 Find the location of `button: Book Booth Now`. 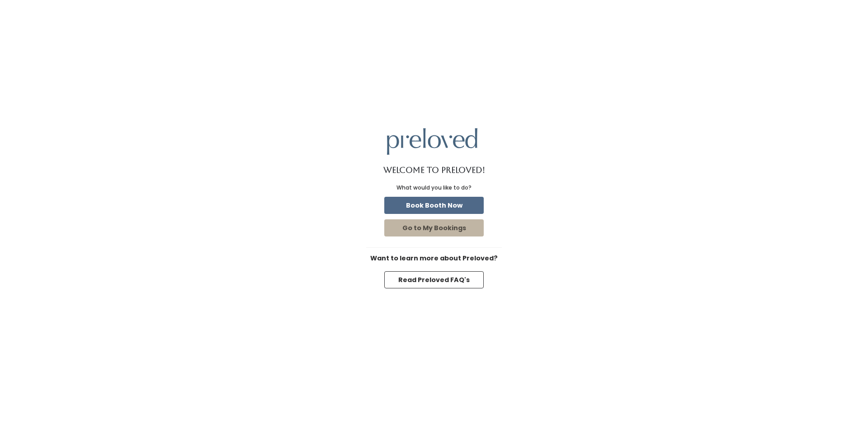

button: Book Booth Now is located at coordinates (434, 205).